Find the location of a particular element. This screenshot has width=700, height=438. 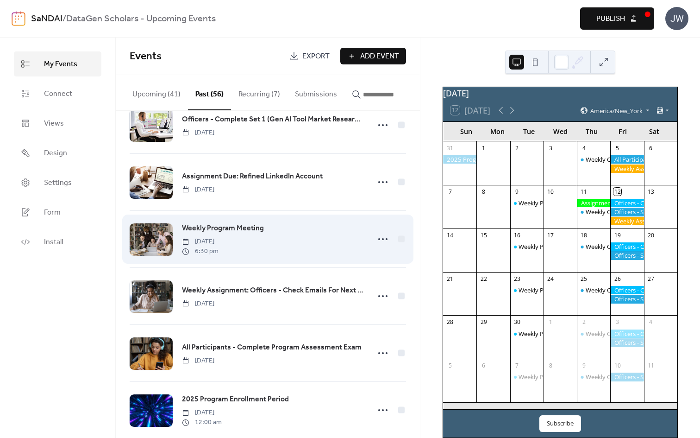

span: 12:00 am is located at coordinates (202, 422).